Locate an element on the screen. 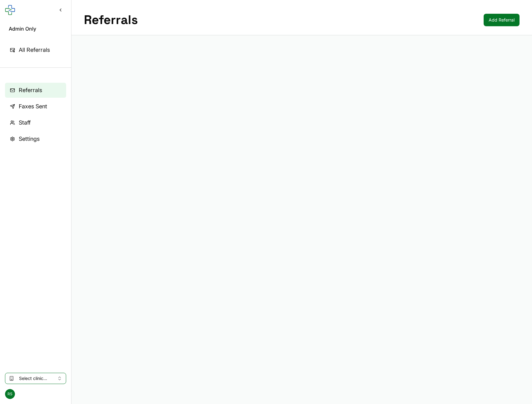 The image size is (532, 404). span: Faxes Sent is located at coordinates (33, 107).